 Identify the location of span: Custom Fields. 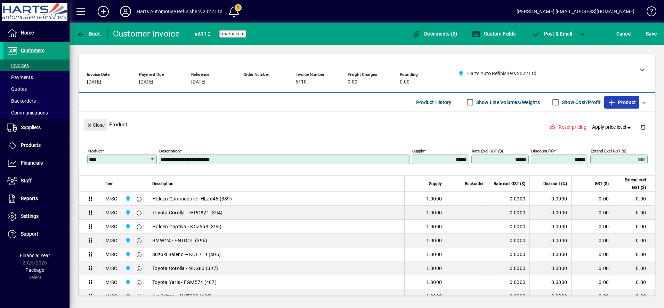
(494, 34).